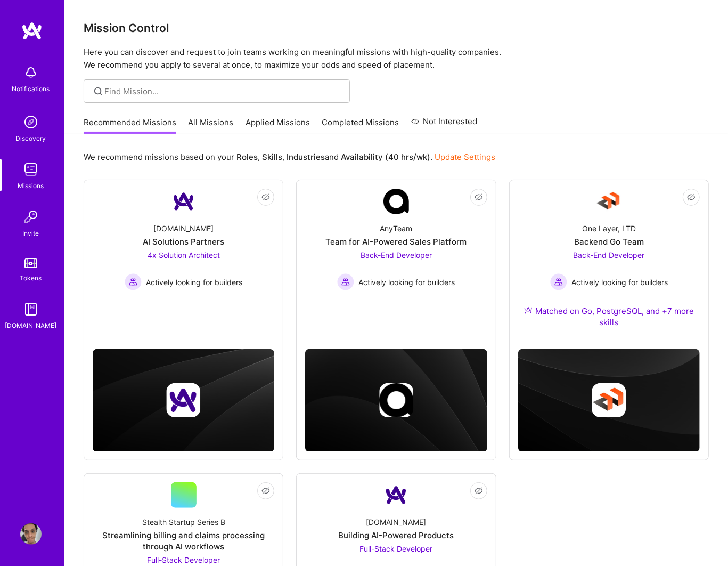 This screenshot has width=728, height=566. Describe the element at coordinates (31, 233) in the screenshot. I see `div: Invite` at that location.